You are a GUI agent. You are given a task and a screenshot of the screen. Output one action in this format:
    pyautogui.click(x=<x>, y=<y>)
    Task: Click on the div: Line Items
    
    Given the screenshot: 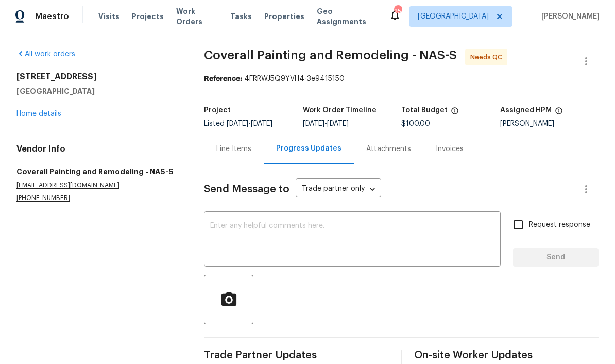 What is the action you would take?
    pyautogui.click(x=234, y=149)
    